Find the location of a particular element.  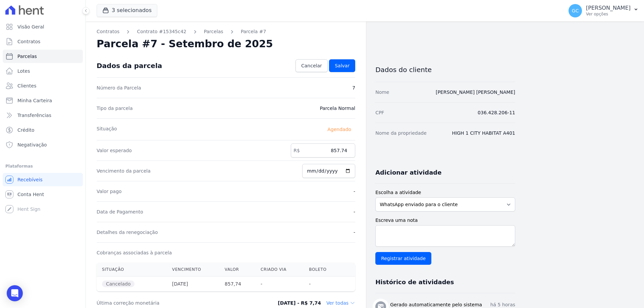

span: Visão Geral is located at coordinates (31, 27).